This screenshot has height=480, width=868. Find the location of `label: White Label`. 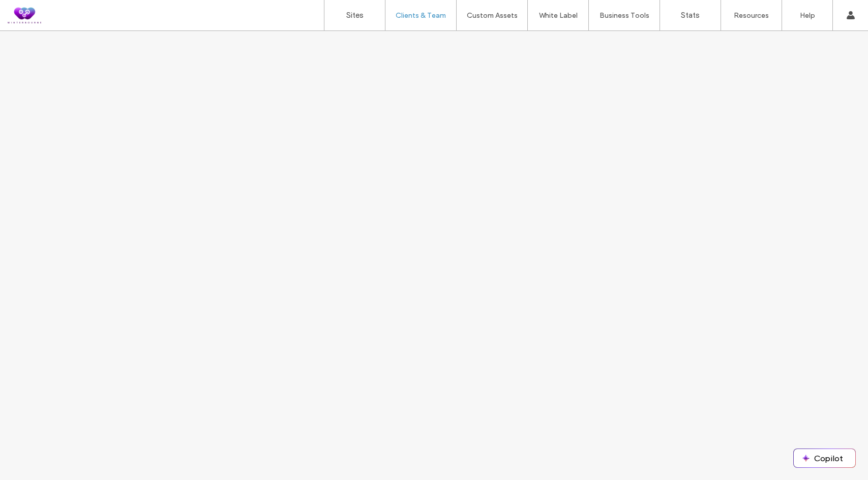

label: White Label is located at coordinates (558, 15).